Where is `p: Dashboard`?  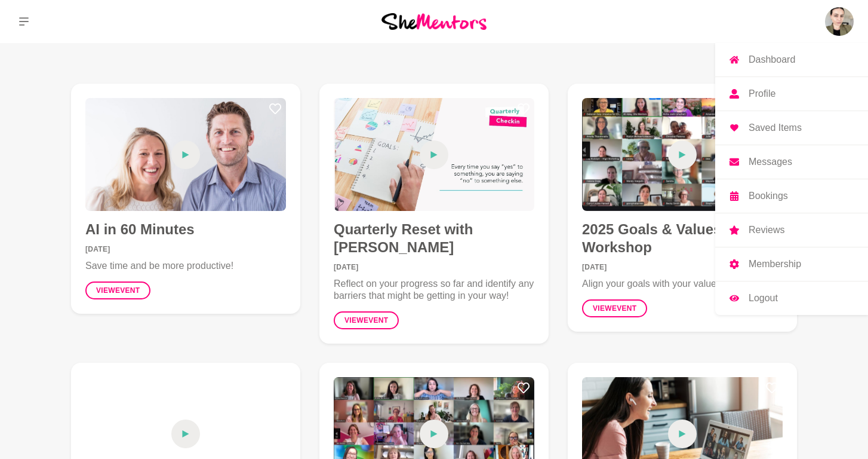
p: Dashboard is located at coordinates (772, 60).